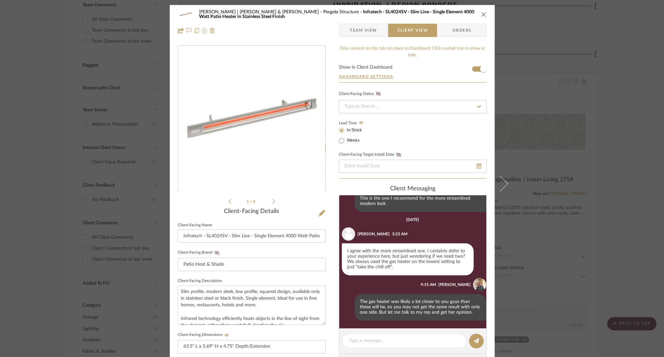  I want to click on span: 1, so click(248, 201).